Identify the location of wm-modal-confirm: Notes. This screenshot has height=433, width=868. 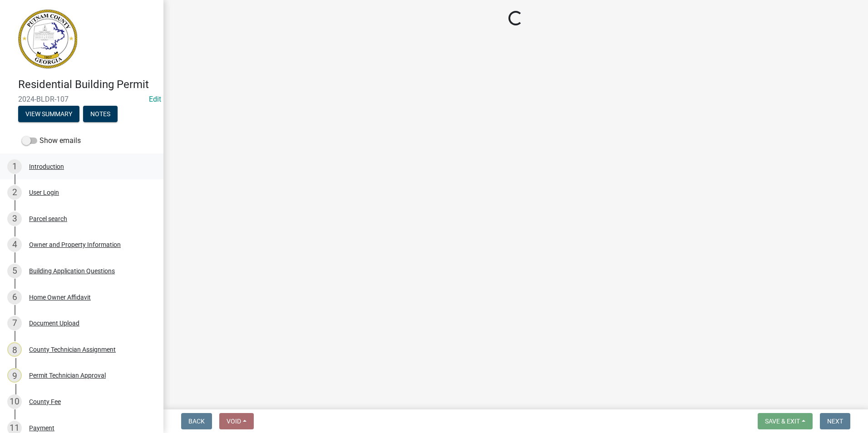
(100, 115).